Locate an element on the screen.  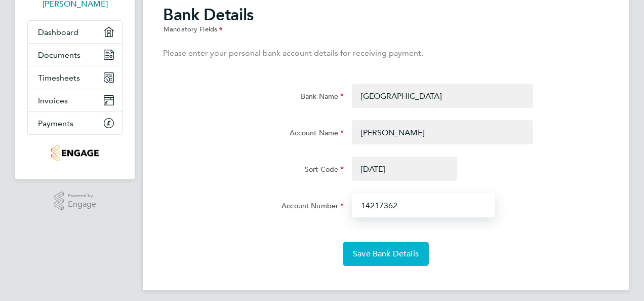
a: Documents is located at coordinates (75, 55).